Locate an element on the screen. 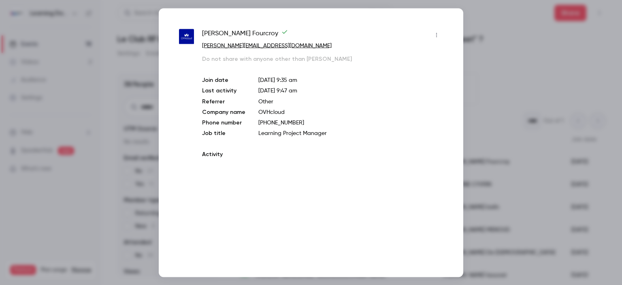 The height and width of the screenshot is (285, 622). p: Other is located at coordinates (351, 101).